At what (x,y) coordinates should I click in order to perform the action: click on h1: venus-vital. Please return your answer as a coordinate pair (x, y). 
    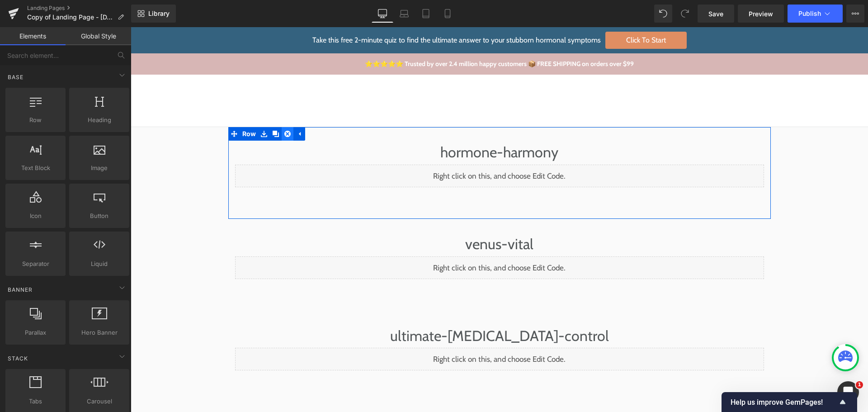
    Looking at the image, I should click on (369, 217).